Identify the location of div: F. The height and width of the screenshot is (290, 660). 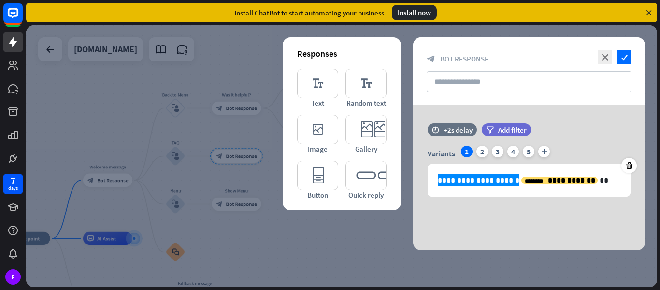
(13, 276).